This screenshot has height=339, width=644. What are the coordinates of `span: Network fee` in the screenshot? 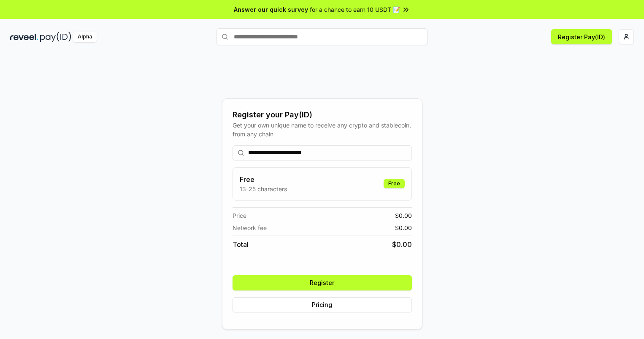 It's located at (249, 228).